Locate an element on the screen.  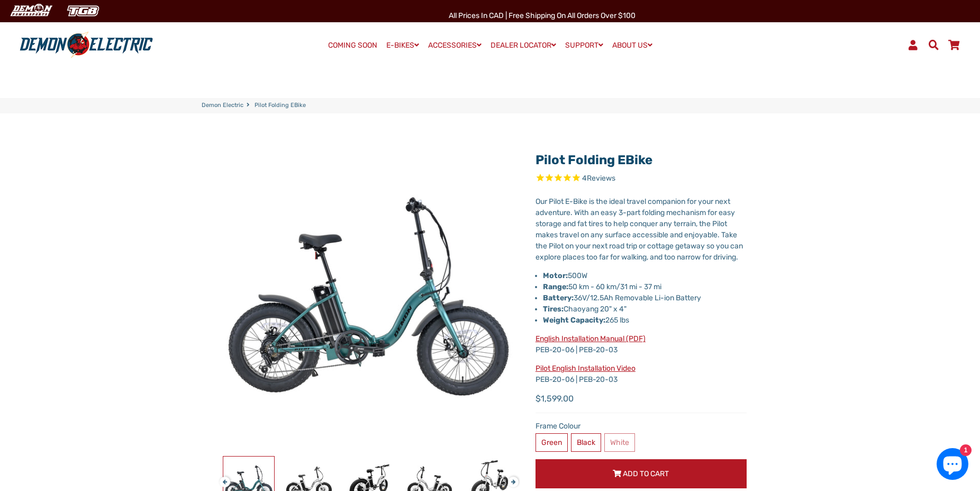
strong: Range: is located at coordinates (556, 287).